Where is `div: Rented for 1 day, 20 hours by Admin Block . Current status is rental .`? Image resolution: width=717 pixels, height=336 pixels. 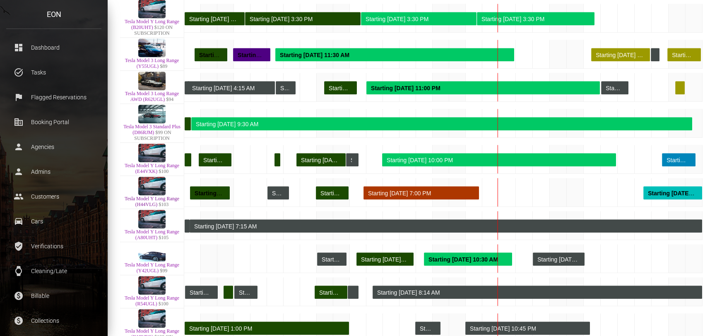
div: Rented for 1 day, 20 hours by Admin Block . Current status is rental . is located at coordinates (187, 226).